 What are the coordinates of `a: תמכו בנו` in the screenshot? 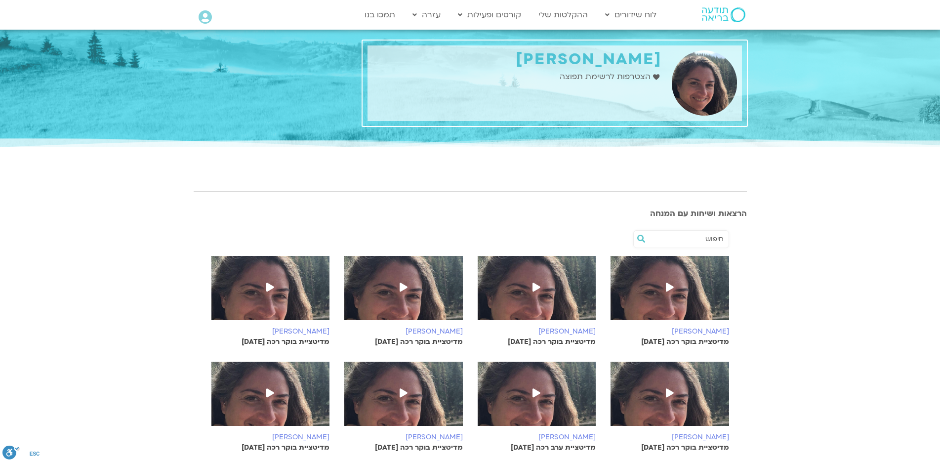 It's located at (380, 15).